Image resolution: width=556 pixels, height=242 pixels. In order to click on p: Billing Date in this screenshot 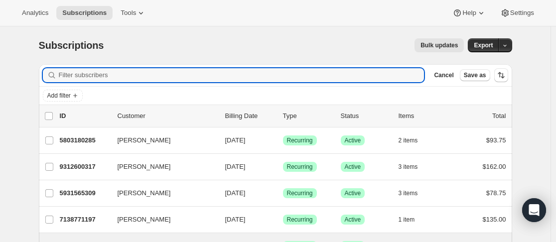, I will do `click(250, 116)`.